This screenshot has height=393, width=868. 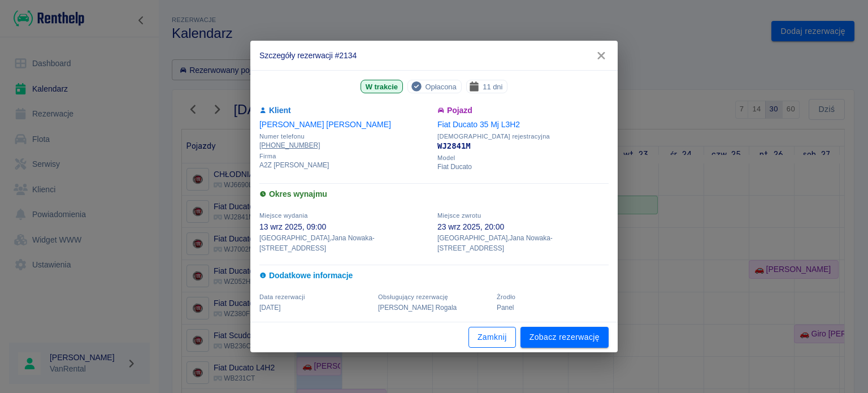 I want to click on span: Żrodło, so click(x=505, y=297).